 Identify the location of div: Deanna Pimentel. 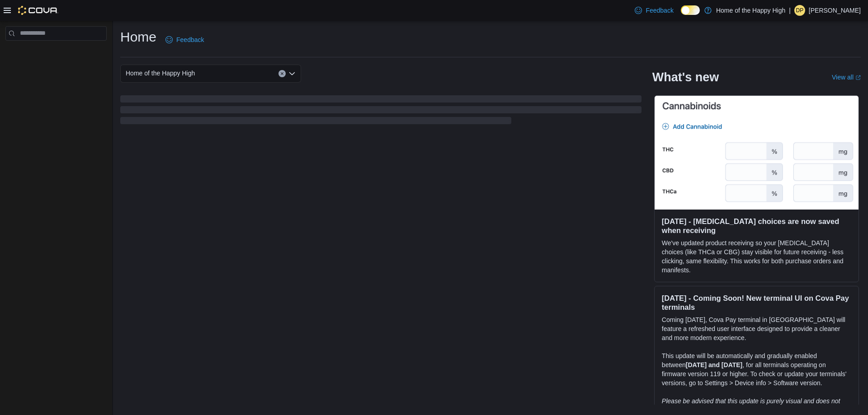
(800, 11).